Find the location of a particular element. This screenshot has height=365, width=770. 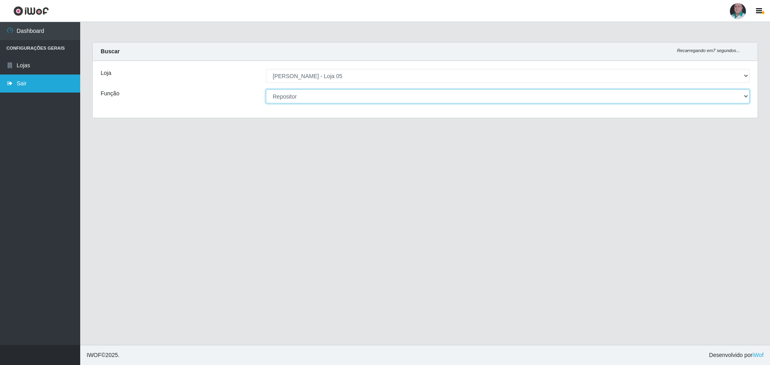

label: Loja is located at coordinates (106, 73).